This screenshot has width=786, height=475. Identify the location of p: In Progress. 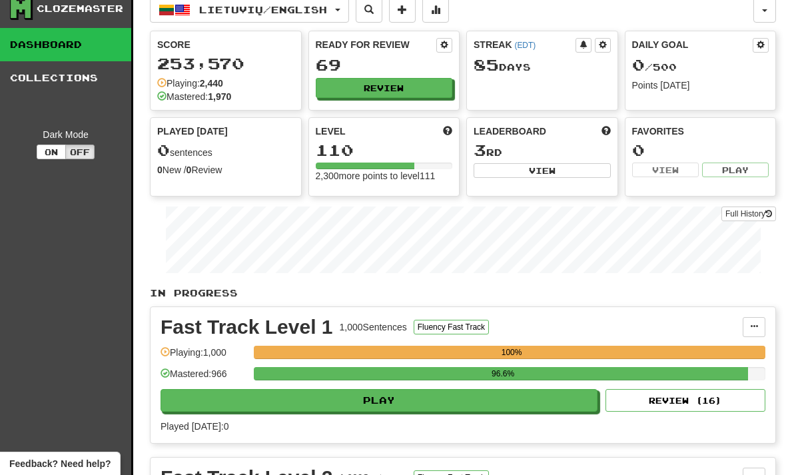
(463, 293).